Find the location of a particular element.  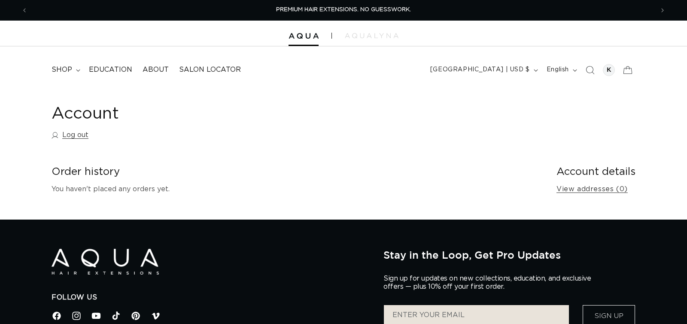

span: shop is located at coordinates (62, 70).